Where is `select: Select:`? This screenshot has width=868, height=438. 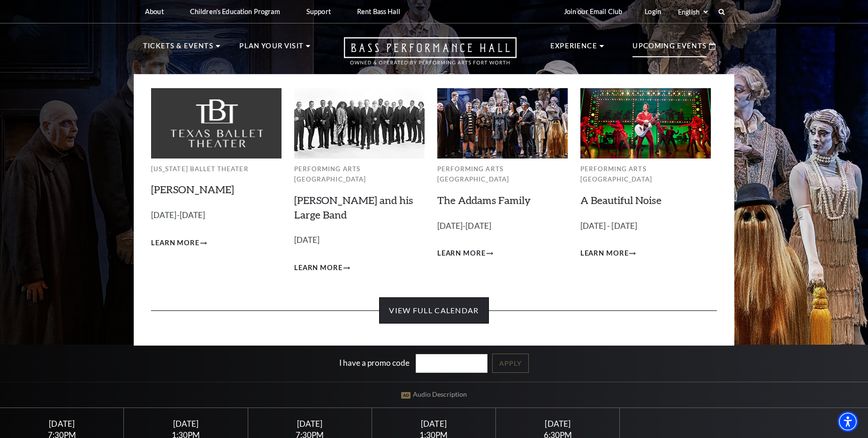 select: Select: is located at coordinates (692, 12).